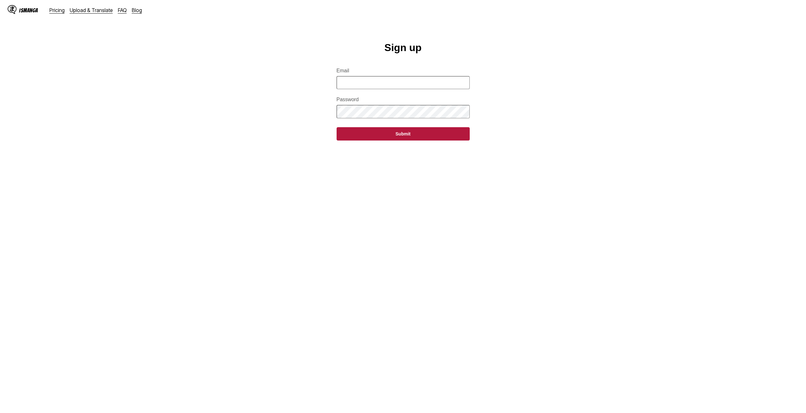 The width and height of the screenshot is (806, 413). Describe the element at coordinates (403, 71) in the screenshot. I see `label: Email` at that location.